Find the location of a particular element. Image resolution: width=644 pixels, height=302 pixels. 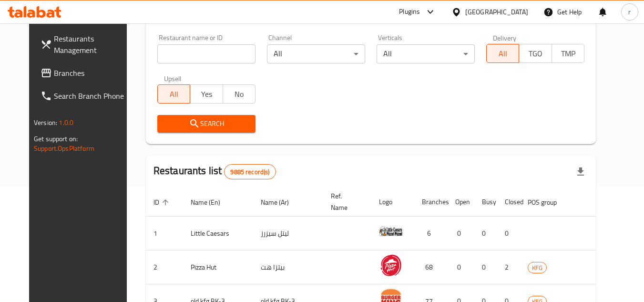

button: Yes is located at coordinates (206, 94).